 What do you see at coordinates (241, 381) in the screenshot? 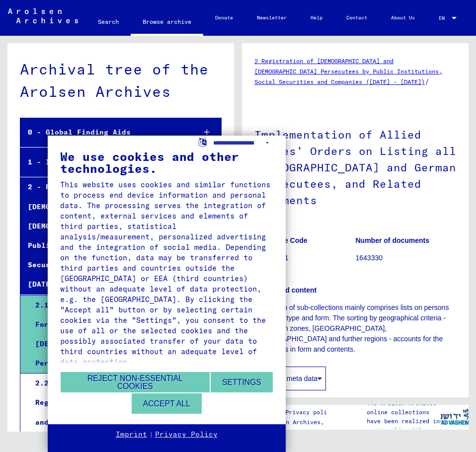
I see `button: Settings` at bounding box center [241, 381].